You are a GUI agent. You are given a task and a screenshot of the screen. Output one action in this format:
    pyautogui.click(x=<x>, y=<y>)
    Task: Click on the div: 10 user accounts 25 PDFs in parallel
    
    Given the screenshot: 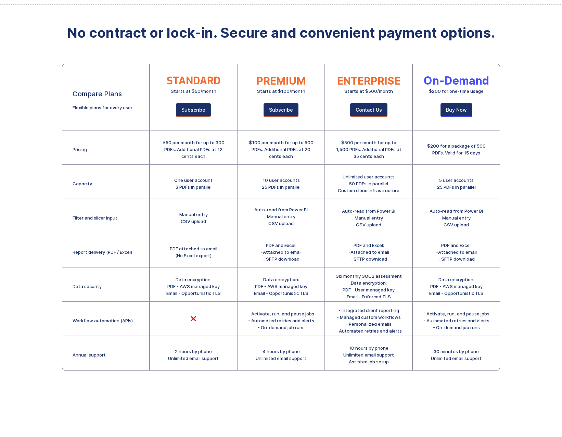 What is the action you would take?
    pyautogui.click(x=281, y=183)
    